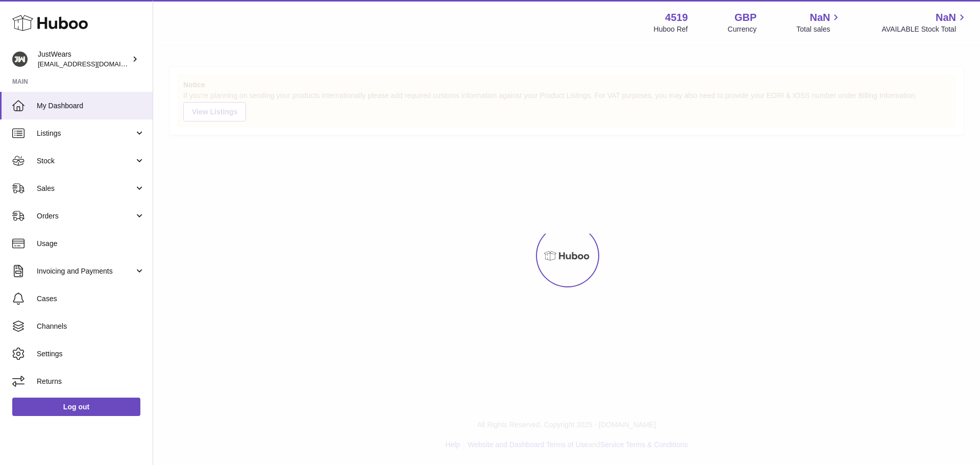 The image size is (980, 465). Describe the element at coordinates (91, 244) in the screenshot. I see `span: Usage` at that location.